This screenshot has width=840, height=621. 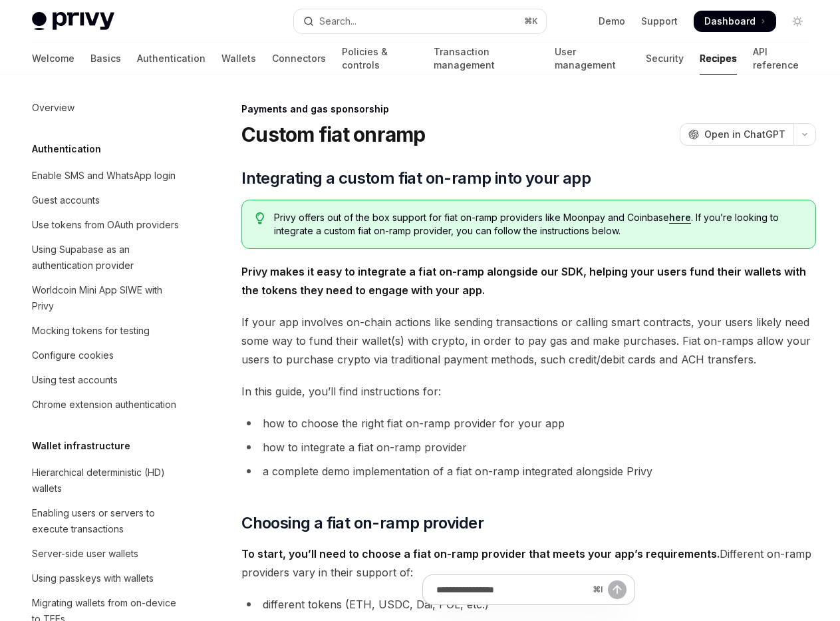 What do you see at coordinates (106, 59) in the screenshot?
I see `a: Basics` at bounding box center [106, 59].